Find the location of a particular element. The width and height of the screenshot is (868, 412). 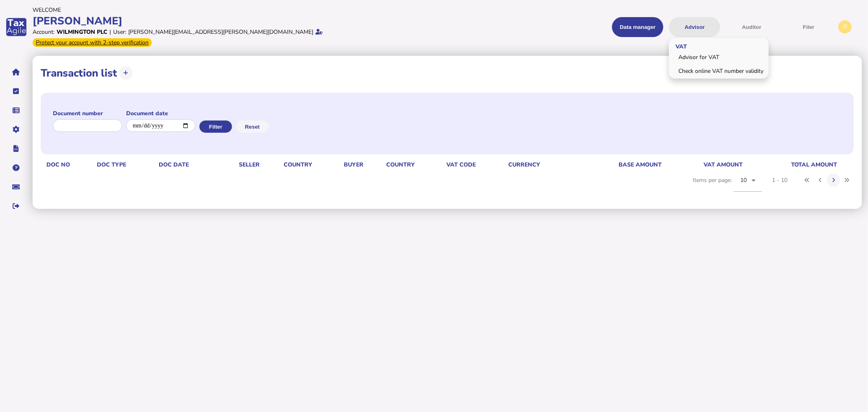

th: Doc Type is located at coordinates (126, 164).